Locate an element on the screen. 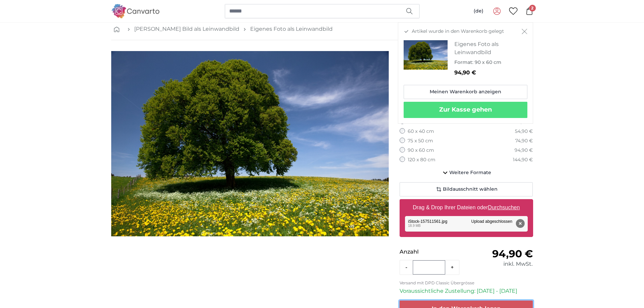  img: Canvarto is located at coordinates (136, 11).